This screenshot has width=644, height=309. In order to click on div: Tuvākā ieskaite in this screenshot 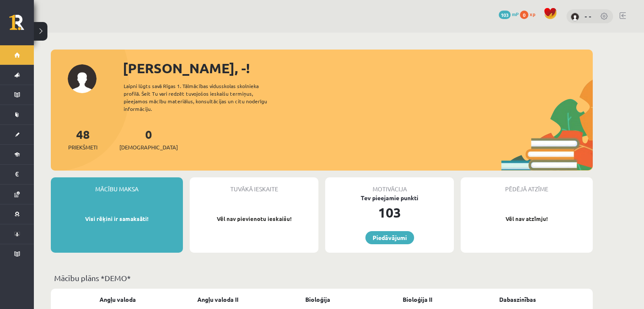, I will do `click(254, 185)`.